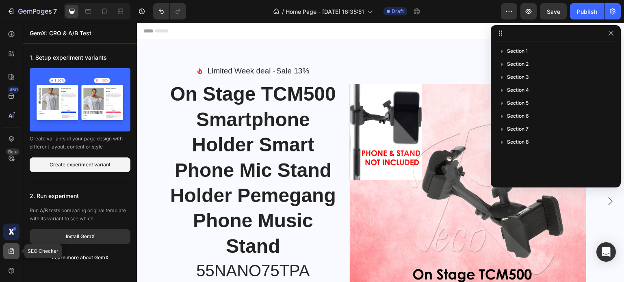 This screenshot has height=282, width=624. I want to click on button: Save, so click(553, 11).